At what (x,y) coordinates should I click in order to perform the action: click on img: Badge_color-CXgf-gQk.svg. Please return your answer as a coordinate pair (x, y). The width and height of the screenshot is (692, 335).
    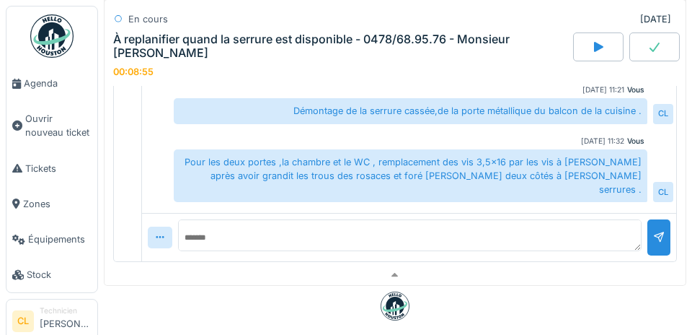
    Looking at the image, I should click on (52, 36).